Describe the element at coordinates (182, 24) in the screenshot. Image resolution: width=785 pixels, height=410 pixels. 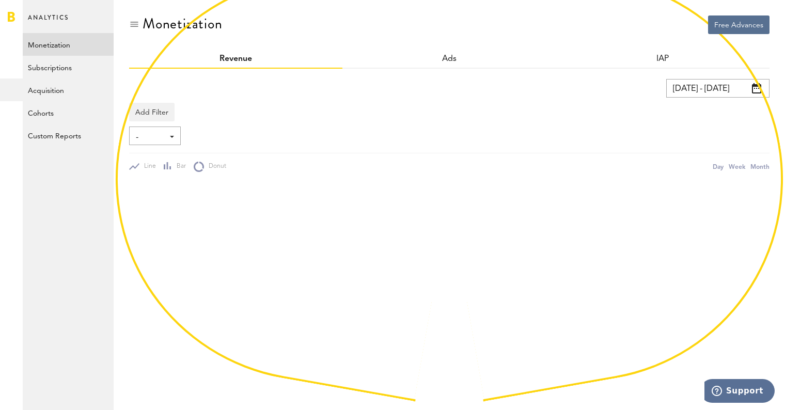
I see `div: Monetization` at that location.